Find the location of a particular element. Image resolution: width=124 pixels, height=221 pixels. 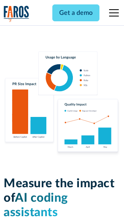

a: Get a demo is located at coordinates (76, 13).